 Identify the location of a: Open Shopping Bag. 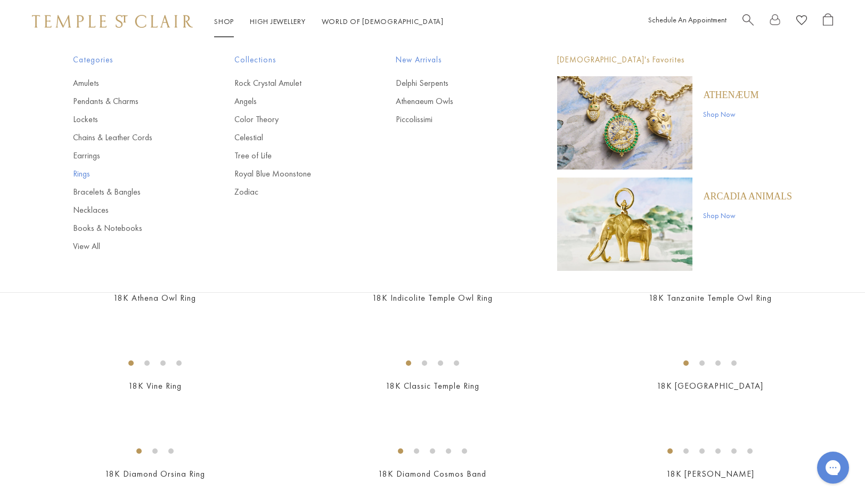
(828, 21).